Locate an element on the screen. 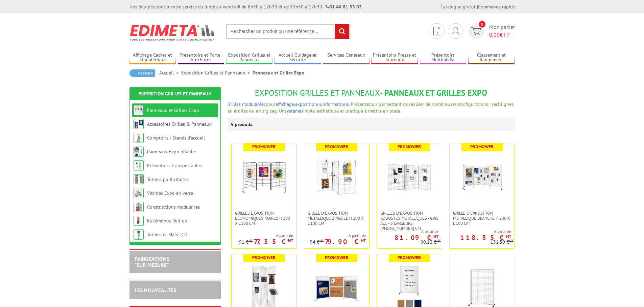  a: Panneaux Expo pliables is located at coordinates (172, 151).